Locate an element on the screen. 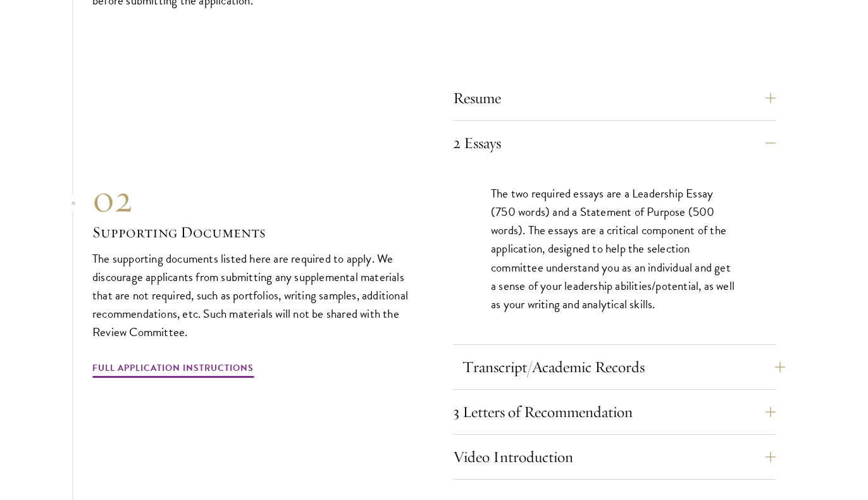  button: 2 Essays is located at coordinates (614, 143).